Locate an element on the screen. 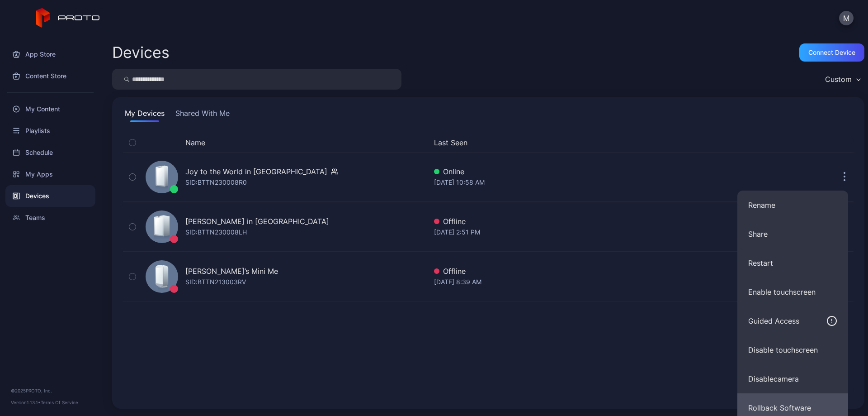 The height and width of the screenshot is (416, 868). button: Restart is located at coordinates (793, 263).